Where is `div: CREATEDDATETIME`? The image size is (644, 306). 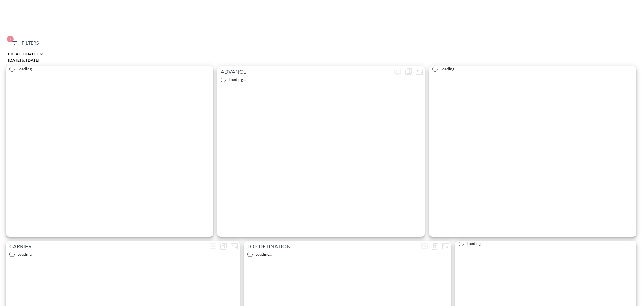
div: CREATEDDATETIME is located at coordinates (27, 54).